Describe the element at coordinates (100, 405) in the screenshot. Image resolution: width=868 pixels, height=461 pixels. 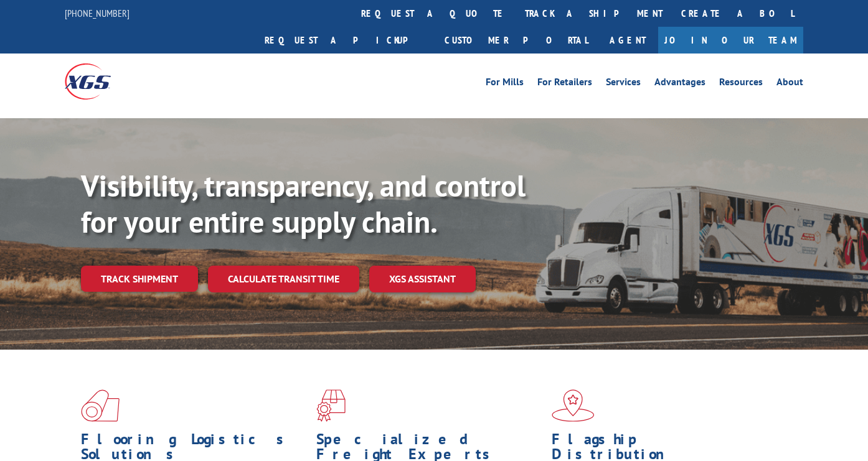
I see `img: xgs-icon-total-supply-chain-intelligence-red` at that location.